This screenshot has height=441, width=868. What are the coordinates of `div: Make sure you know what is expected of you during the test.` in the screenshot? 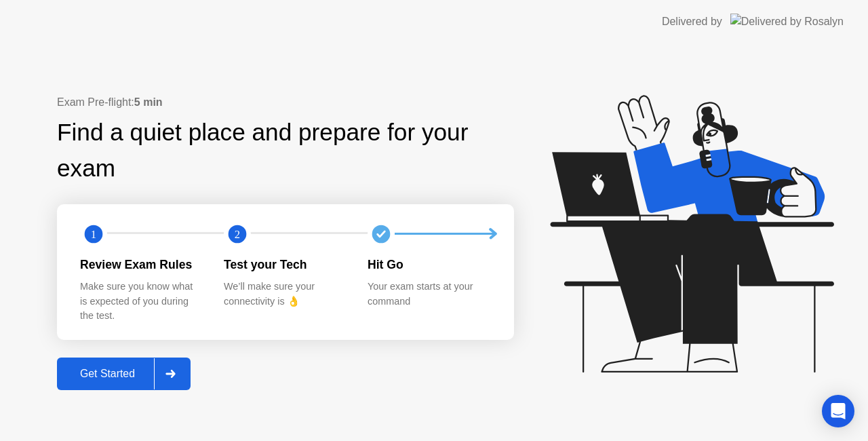 It's located at (141, 301).